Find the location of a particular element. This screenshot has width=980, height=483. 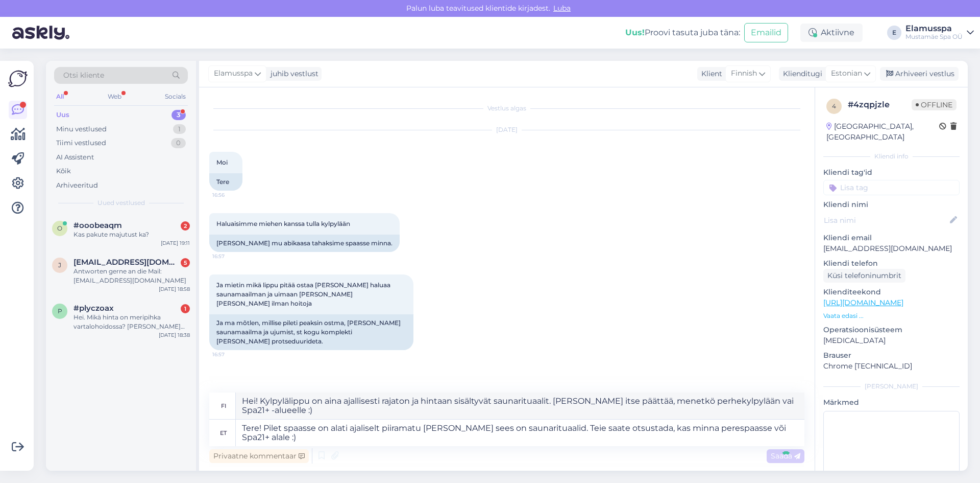

span: jonas1280@t-online.de is located at coordinates (127, 262).